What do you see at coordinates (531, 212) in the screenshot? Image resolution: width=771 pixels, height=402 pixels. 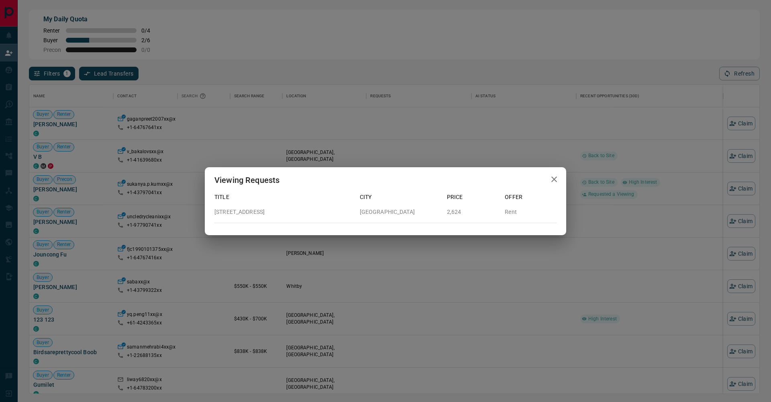 I see `p: Rent` at bounding box center [531, 212].